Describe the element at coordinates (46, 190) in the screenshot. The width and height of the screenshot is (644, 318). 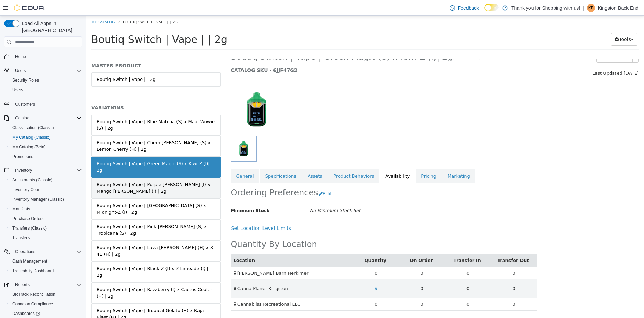
I see `button: Inventory Count` at that location.